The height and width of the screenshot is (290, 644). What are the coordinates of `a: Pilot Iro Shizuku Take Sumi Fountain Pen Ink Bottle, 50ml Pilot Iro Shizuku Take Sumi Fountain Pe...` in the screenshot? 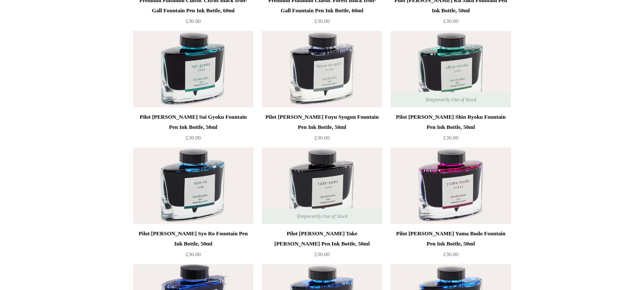 It's located at (322, 186).